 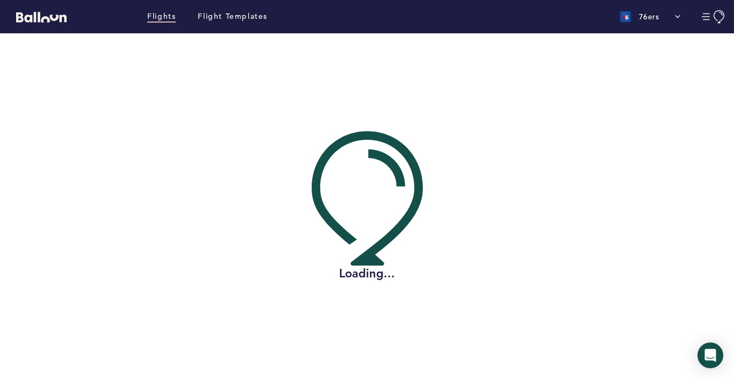 I want to click on svg: Balloon, so click(x=41, y=17).